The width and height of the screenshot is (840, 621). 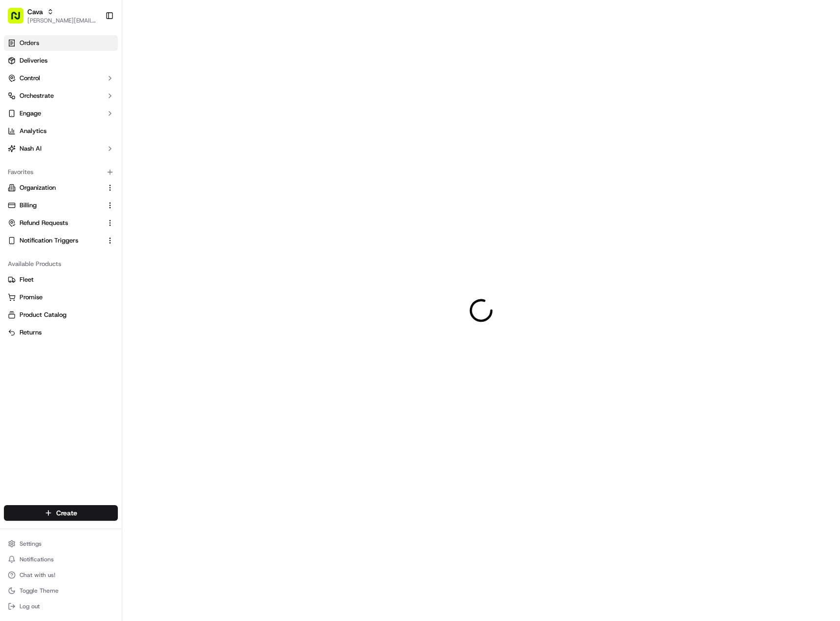 What do you see at coordinates (61, 148) in the screenshot?
I see `button: Nash AI` at bounding box center [61, 148].